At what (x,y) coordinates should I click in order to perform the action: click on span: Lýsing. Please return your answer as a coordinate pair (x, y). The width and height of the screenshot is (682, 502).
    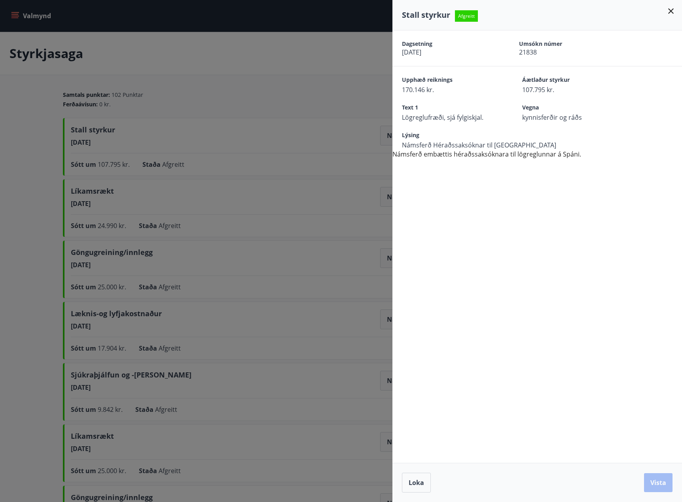
    Looking at the image, I should click on (479, 136).